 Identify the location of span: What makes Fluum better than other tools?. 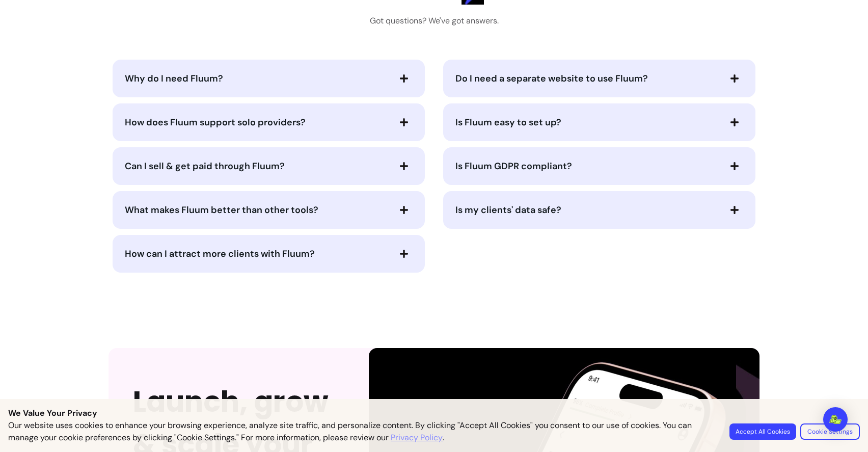
(221, 210).